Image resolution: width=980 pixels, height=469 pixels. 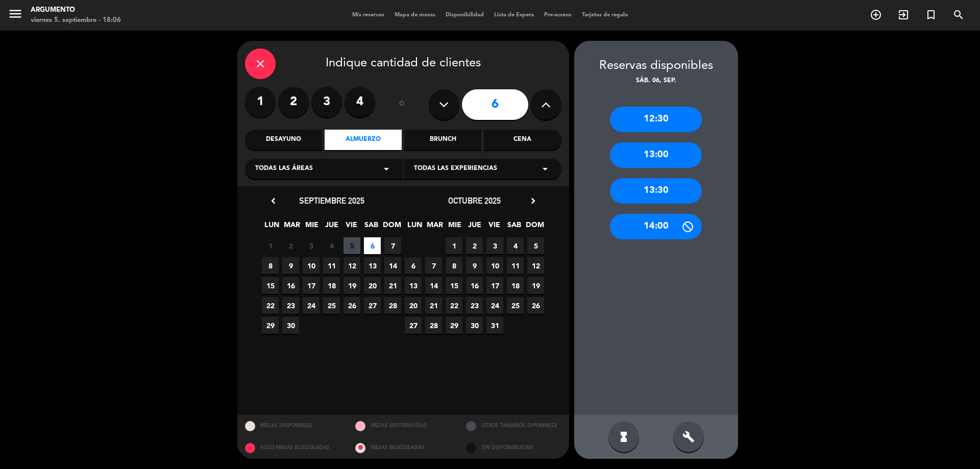 I want to click on span: 28, so click(x=392, y=305).